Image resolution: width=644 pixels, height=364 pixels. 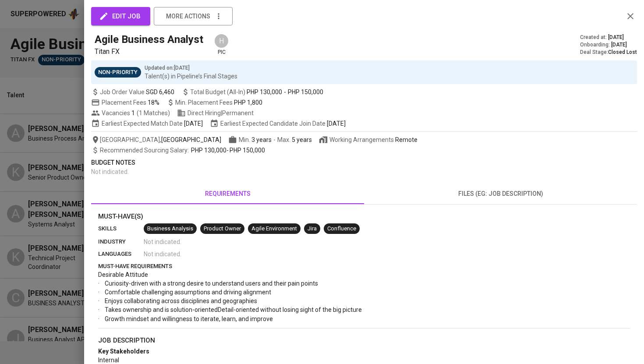 What do you see at coordinates (107, 51) in the screenshot?
I see `span: Titan FX` at bounding box center [107, 51].